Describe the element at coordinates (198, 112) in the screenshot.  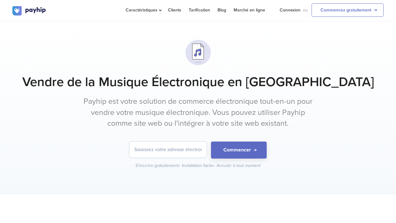
I see `p: Payhip est votre solution de commerce électronique tout-en-un pour vendre votre musique électroni...` at that location.